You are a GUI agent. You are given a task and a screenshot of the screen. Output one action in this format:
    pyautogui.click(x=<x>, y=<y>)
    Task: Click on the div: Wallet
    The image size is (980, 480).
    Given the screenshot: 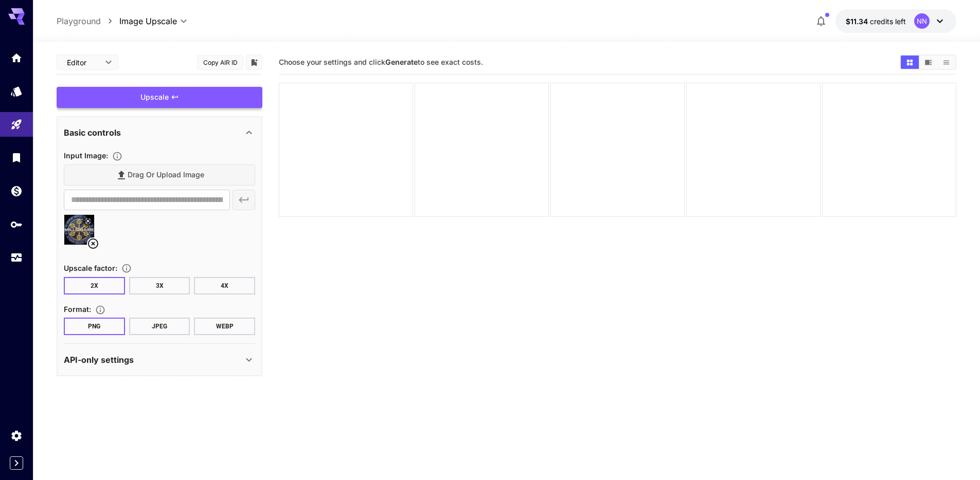 What is the action you would take?
    pyautogui.click(x=16, y=191)
    